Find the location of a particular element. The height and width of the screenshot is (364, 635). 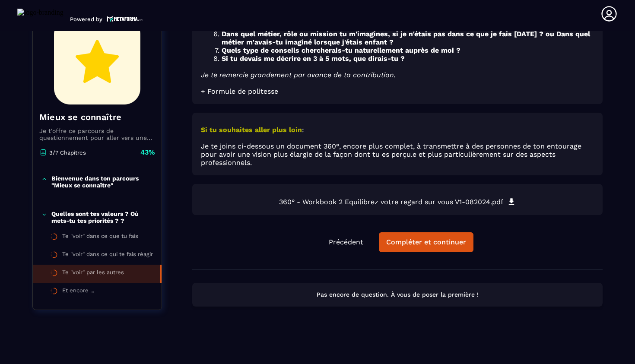

strong: Si tu souhaites aller plus loin is located at coordinates (251, 129).